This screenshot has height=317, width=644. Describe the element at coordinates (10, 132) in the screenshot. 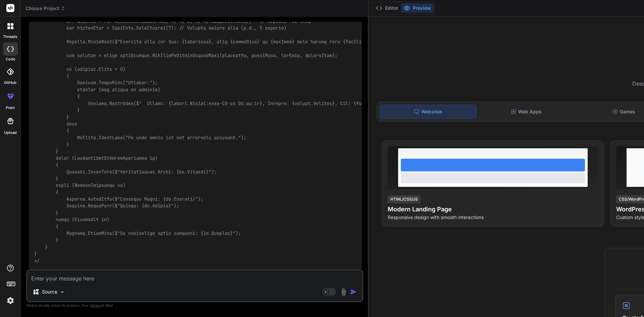

I see `label: Upload` at that location.